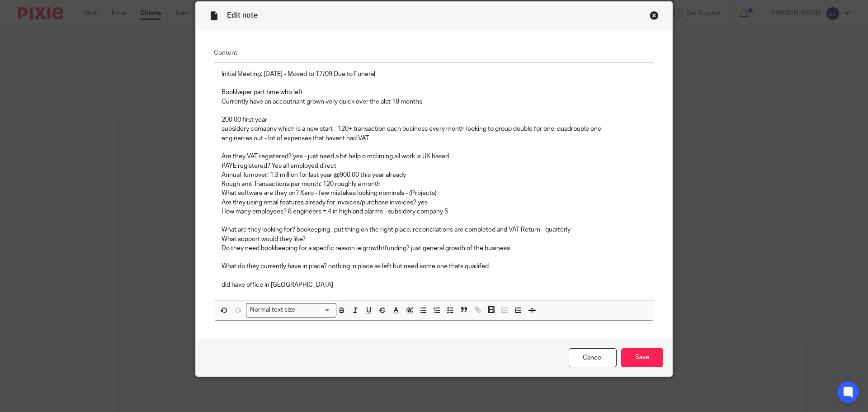 This screenshot has width=868, height=412. I want to click on input: Save, so click(642, 358).